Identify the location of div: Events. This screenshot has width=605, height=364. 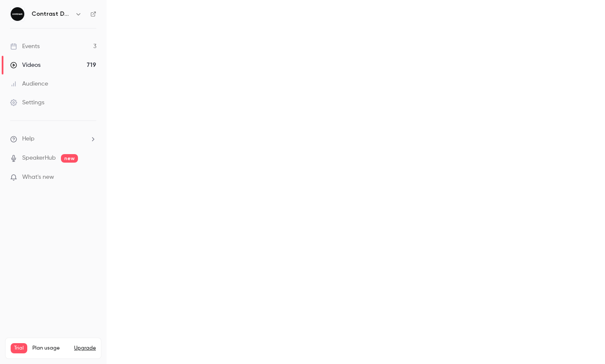
(25, 46).